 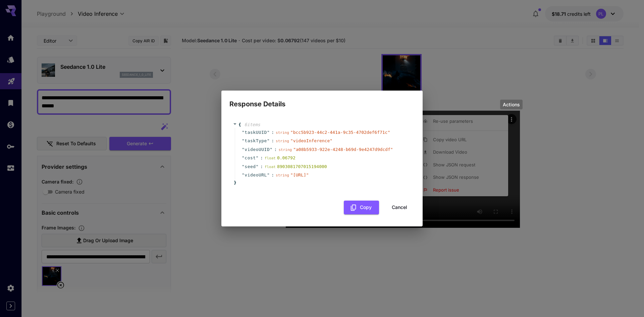 I want to click on div: Actions, so click(x=512, y=104).